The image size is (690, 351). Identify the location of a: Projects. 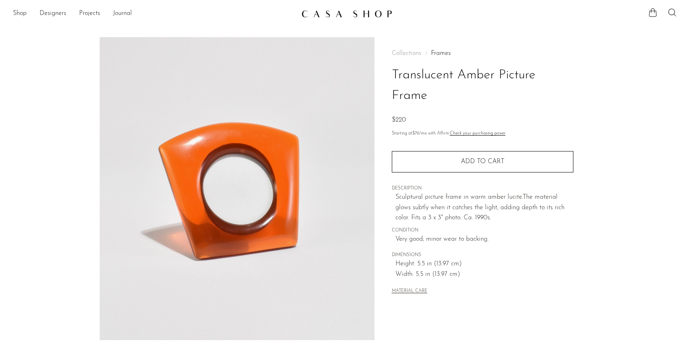
(90, 14).